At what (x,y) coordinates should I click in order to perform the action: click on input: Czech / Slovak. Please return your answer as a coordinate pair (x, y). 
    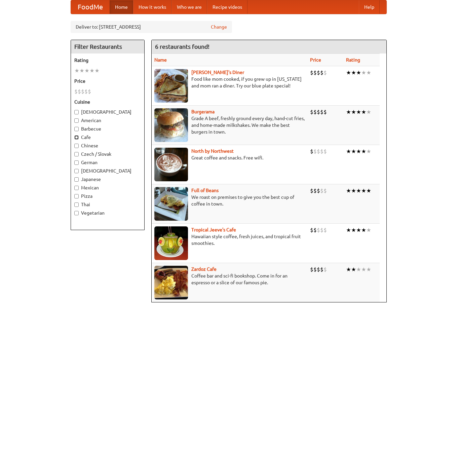
    Looking at the image, I should click on (76, 154).